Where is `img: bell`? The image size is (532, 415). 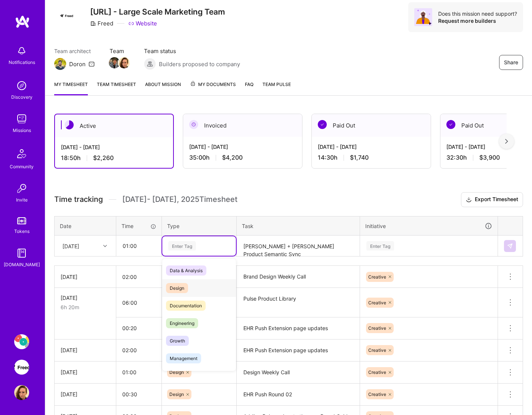 img: bell is located at coordinates (22, 51).